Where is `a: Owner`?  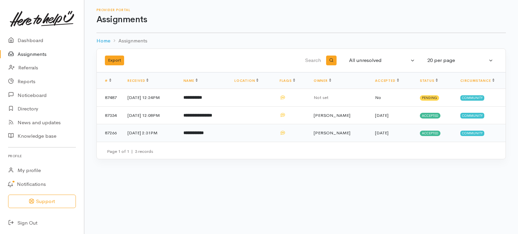 a: Owner is located at coordinates (322, 81).